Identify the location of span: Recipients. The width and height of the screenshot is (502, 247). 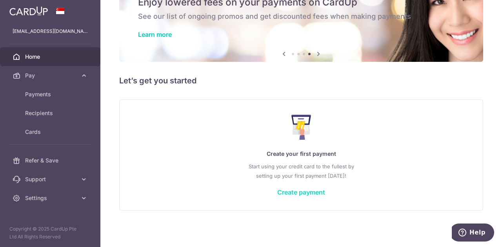
(51, 113).